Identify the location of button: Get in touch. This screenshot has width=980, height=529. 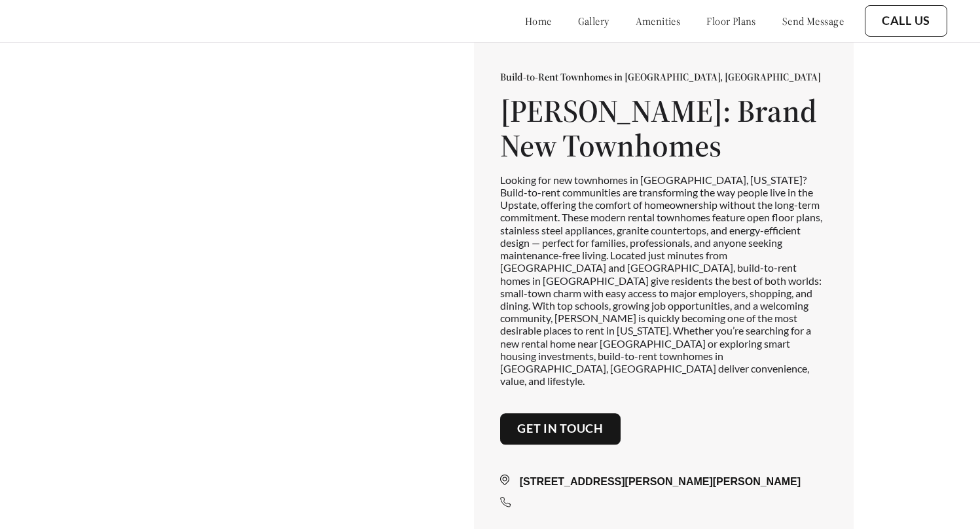
(560, 430).